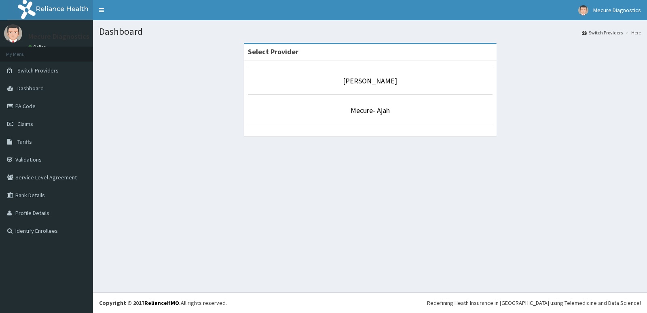  I want to click on strong: Copyright © 2017 ., so click(140, 303).